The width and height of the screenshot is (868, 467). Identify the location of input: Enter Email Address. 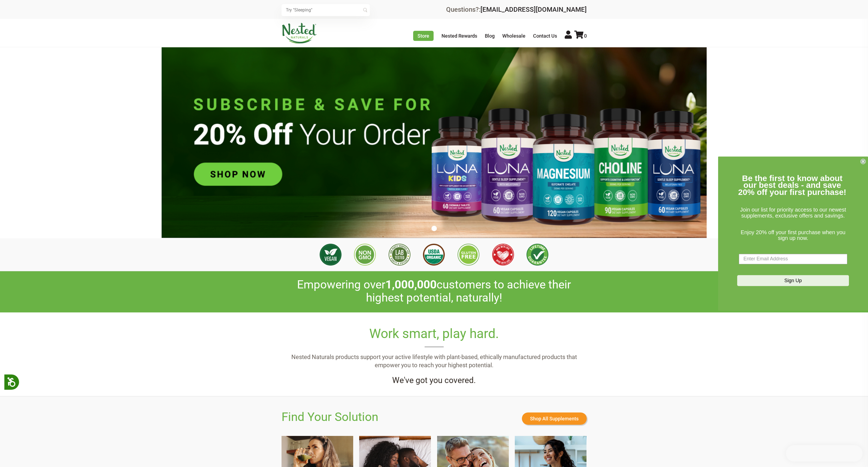
(793, 259).